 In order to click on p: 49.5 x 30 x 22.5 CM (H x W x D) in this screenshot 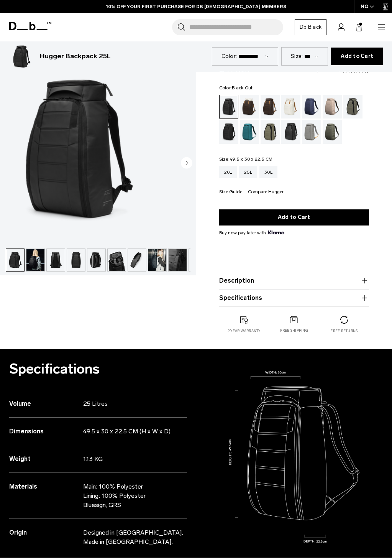, I will do `click(135, 432)`.